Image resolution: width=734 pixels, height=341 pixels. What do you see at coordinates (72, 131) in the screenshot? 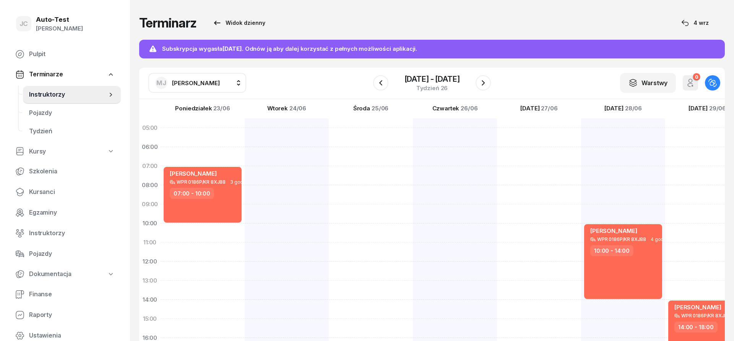
I see `span: Tydzień` at bounding box center [72, 131].